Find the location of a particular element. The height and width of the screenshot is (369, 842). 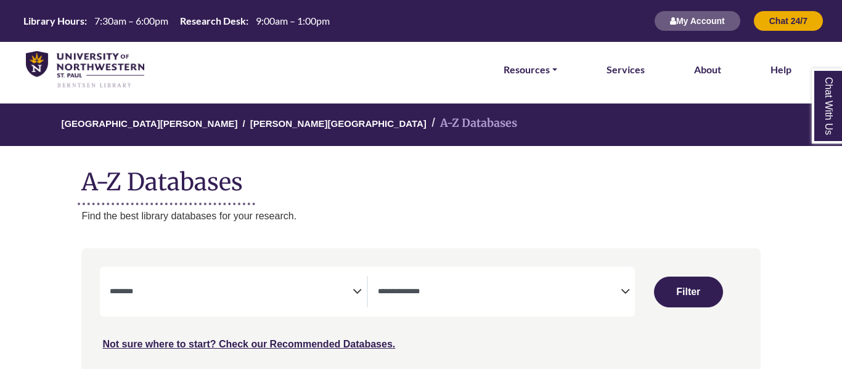

a: About is located at coordinates (708, 70).